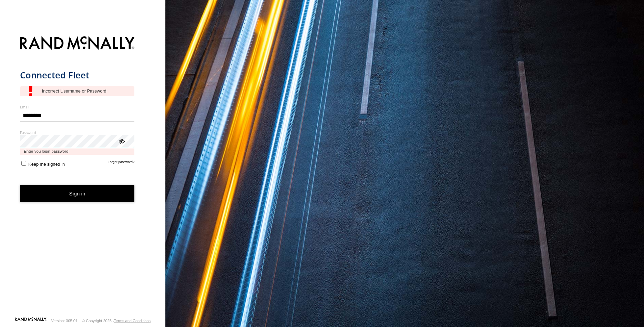 This screenshot has height=327, width=644. What do you see at coordinates (121, 141) in the screenshot?
I see `div: ViewPassword` at bounding box center [121, 141].